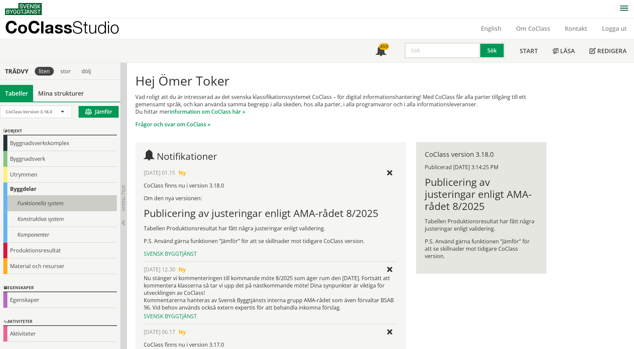  What do you see at coordinates (576, 28) in the screenshot?
I see `a: Kontakt` at bounding box center [576, 28].